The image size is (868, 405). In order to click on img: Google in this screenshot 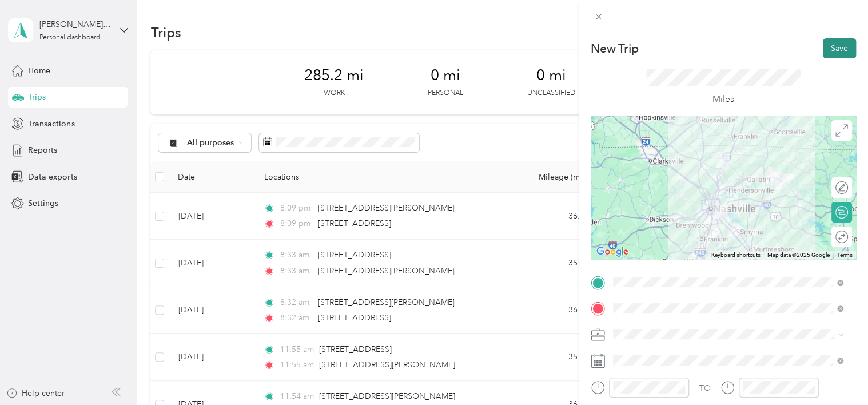, I will do `click(613, 252)`.